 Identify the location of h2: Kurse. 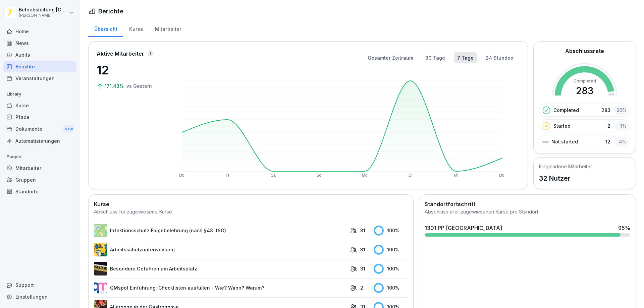
(251, 204).